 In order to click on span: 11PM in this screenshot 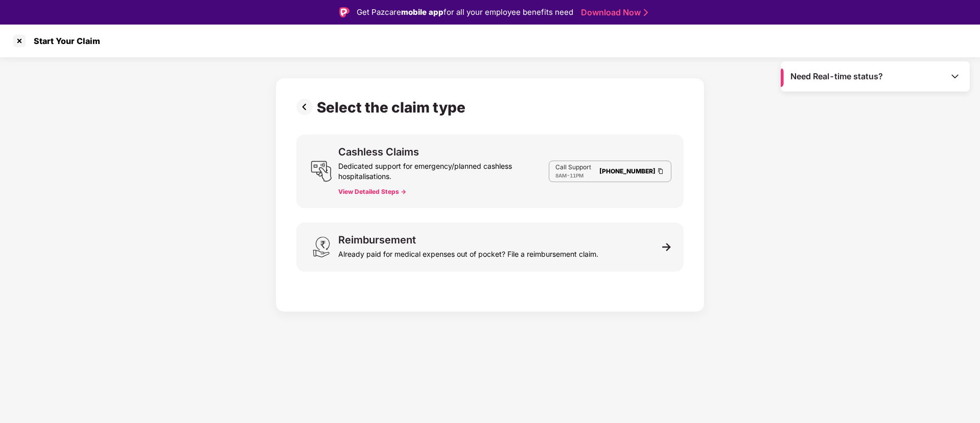, I will do `click(576, 175)`.